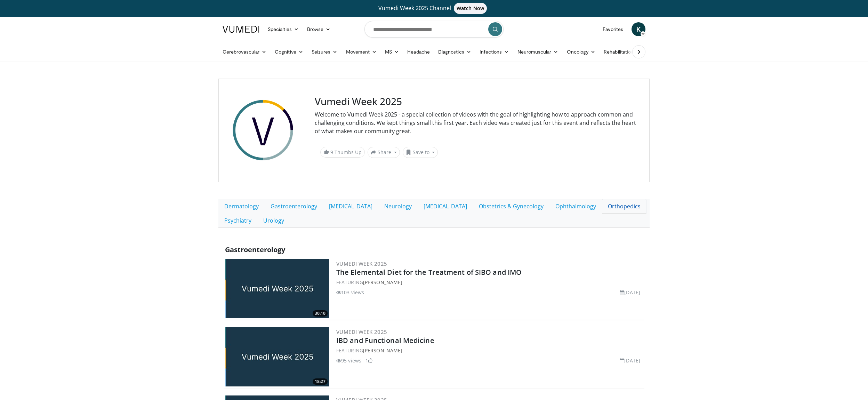 This screenshot has width=868, height=400. What do you see at coordinates (384, 152) in the screenshot?
I see `button: Share` at bounding box center [384, 152].